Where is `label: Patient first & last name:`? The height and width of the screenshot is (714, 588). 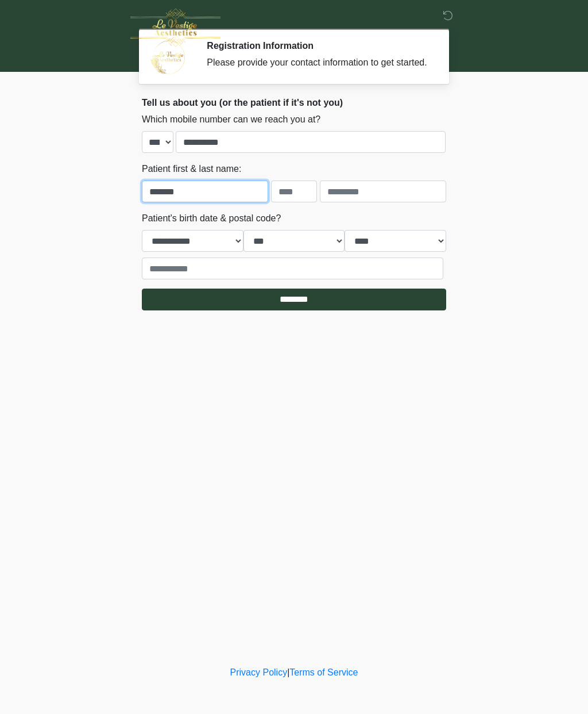
label: Patient first & last name: is located at coordinates (191, 169).